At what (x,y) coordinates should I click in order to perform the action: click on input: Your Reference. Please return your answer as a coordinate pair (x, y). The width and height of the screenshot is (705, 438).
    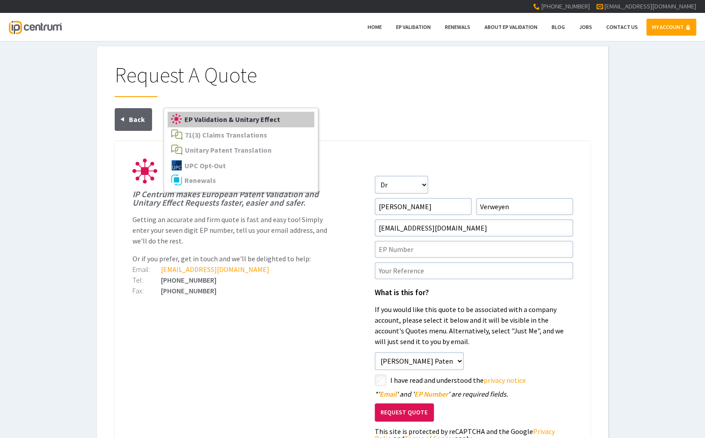
    Looking at the image, I should click on (474, 270).